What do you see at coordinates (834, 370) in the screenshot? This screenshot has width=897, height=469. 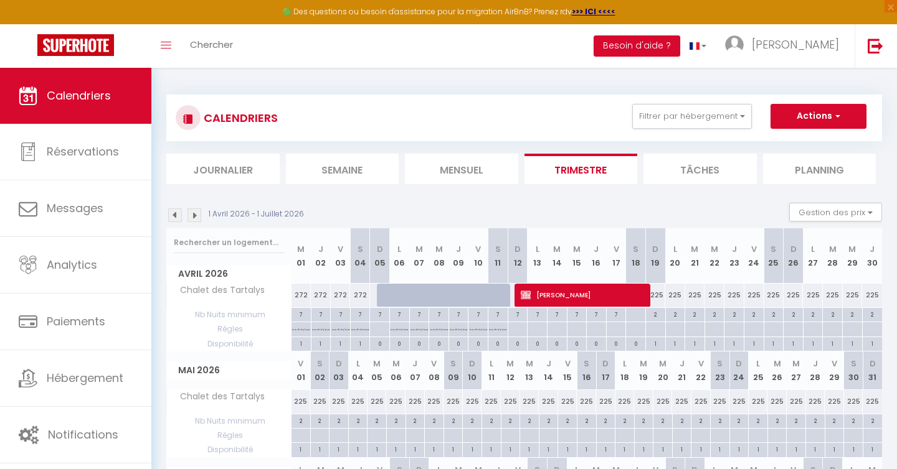 I see `th: 29` at bounding box center [834, 370].